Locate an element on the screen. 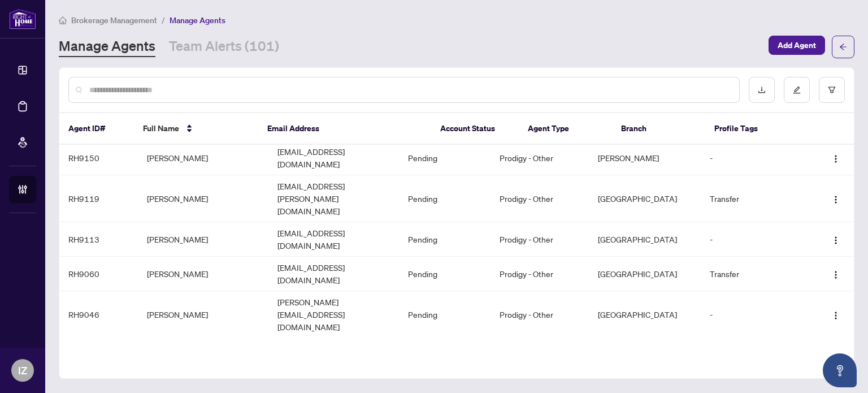 The height and width of the screenshot is (393, 868). td: RH9060 is located at coordinates (98, 273).